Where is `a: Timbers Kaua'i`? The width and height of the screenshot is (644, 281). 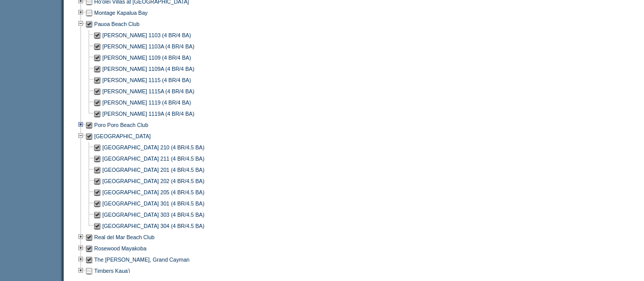
a: Timbers Kaua'i is located at coordinates (112, 270).